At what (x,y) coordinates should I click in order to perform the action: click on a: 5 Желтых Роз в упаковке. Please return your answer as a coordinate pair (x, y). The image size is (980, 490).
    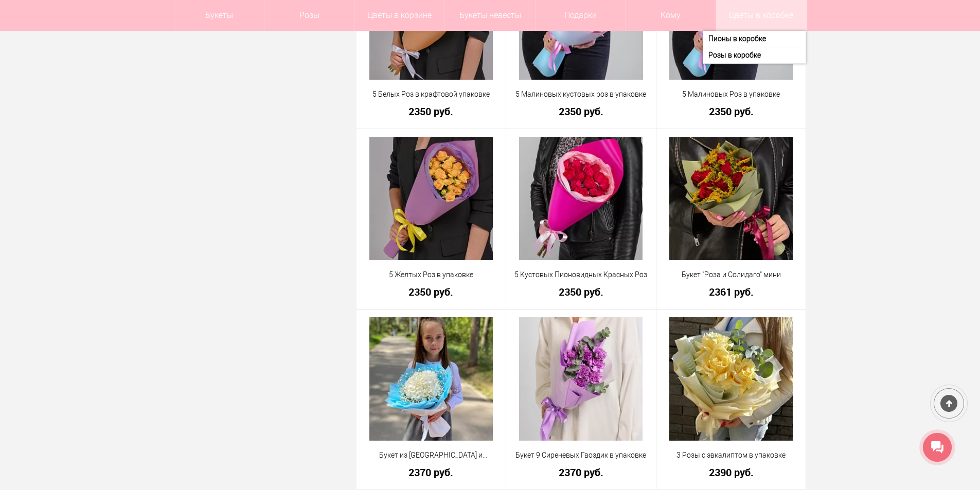
    Looking at the image, I should click on (431, 274).